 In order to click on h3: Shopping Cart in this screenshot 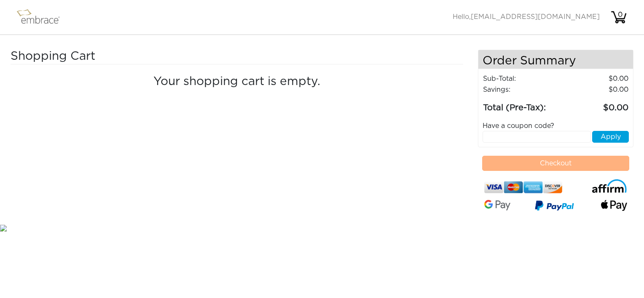, I will do `click(102, 57)`.